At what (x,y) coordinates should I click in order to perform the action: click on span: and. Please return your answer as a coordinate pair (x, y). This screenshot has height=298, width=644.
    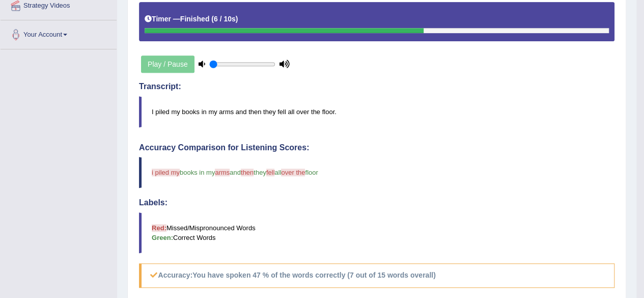
    Looking at the image, I should click on (235, 172).